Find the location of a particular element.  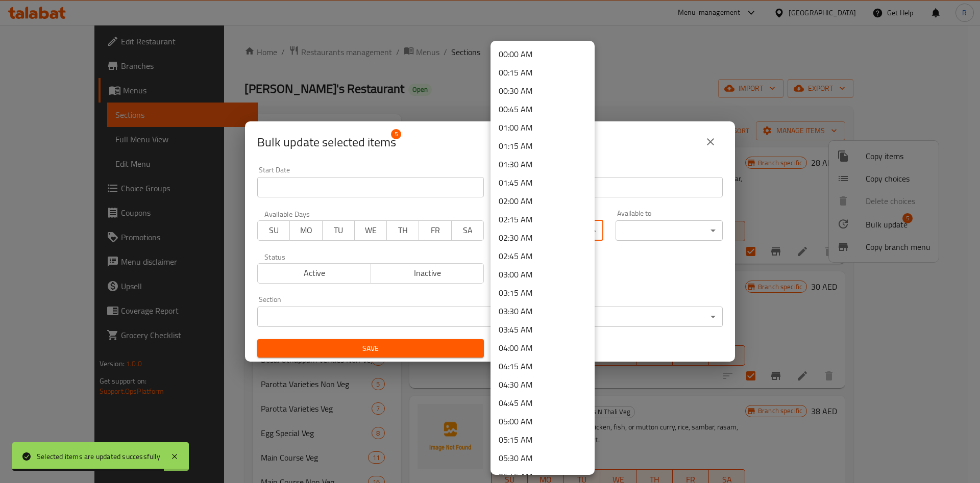

li: 03:45 AM is located at coordinates (542, 330).